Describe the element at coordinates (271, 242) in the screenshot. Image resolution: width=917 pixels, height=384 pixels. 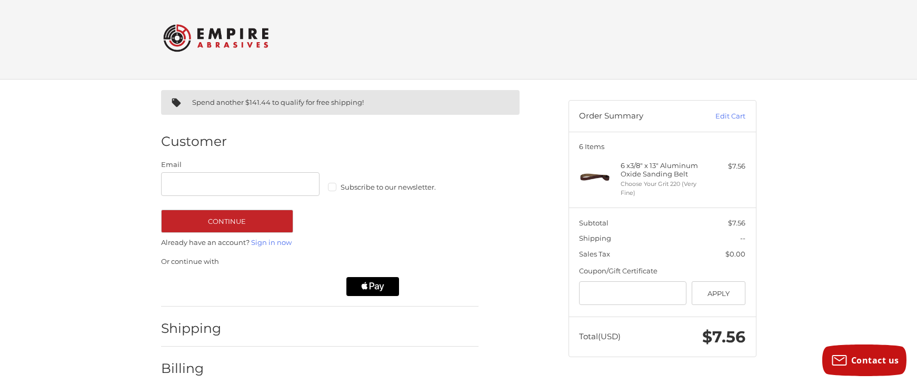
I see `a: Sign in now` at that location.